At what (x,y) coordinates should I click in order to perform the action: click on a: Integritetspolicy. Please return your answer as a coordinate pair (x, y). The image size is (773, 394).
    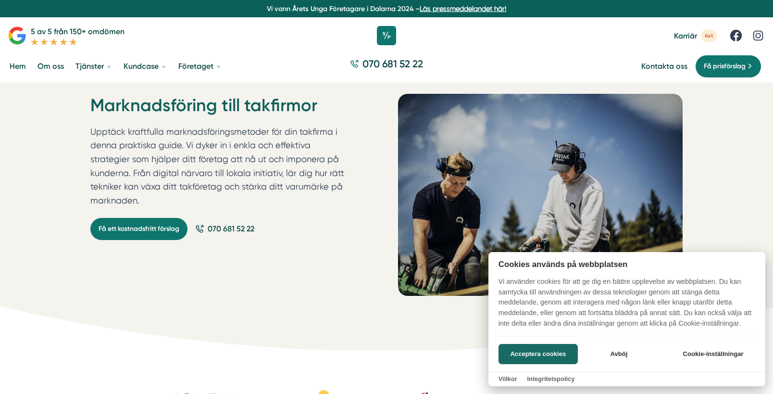
    Looking at the image, I should click on (551, 379).